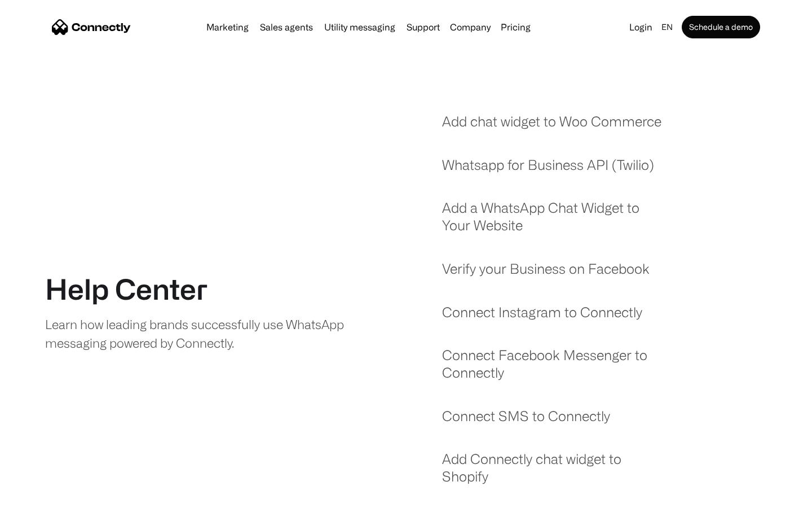 This screenshot has width=812, height=508. Describe the element at coordinates (548, 171) in the screenshot. I see `a: Whatsapp for Business API (Twilio)` at that location.